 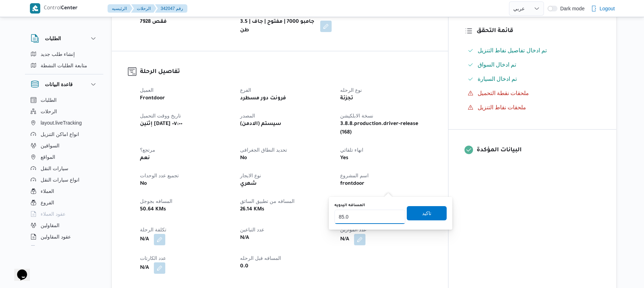 What do you see at coordinates (264, 150) in the screenshot?
I see `span: تحديد النطاق الجغرافى` at bounding box center [264, 150].